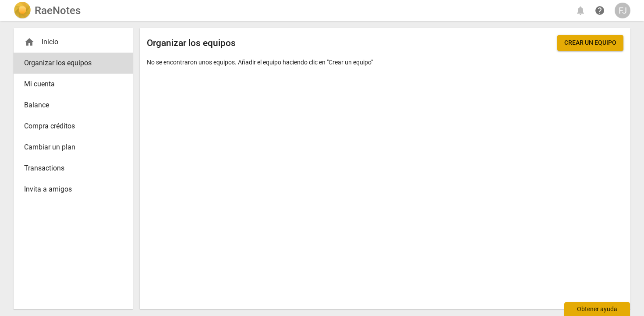 The height and width of the screenshot is (316, 644). Describe the element at coordinates (57, 11) in the screenshot. I see `h2: RaeNotes` at that location.